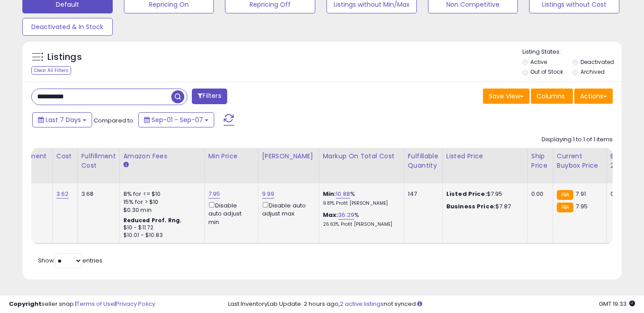 This screenshot has width=644, height=313. I want to click on button: Last 7 Days, so click(62, 120).